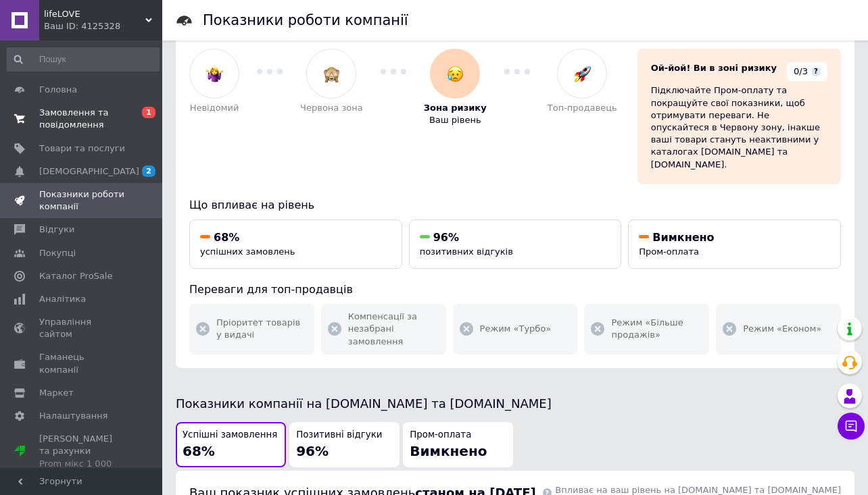 Image resolution: width=868 pixels, height=495 pixels. Describe the element at coordinates (62, 300) in the screenshot. I see `span: Аналітика` at that location.